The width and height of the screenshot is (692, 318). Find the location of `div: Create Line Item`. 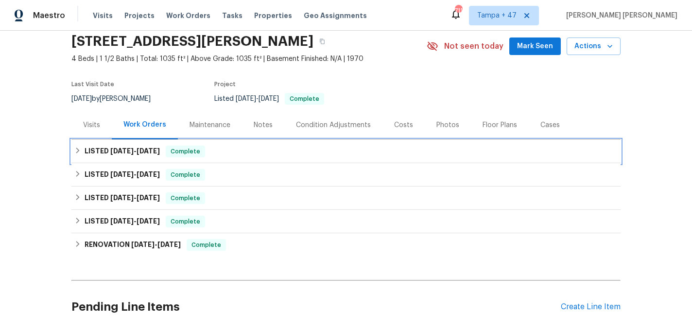

div: Create Line Item is located at coordinates (591, 306).